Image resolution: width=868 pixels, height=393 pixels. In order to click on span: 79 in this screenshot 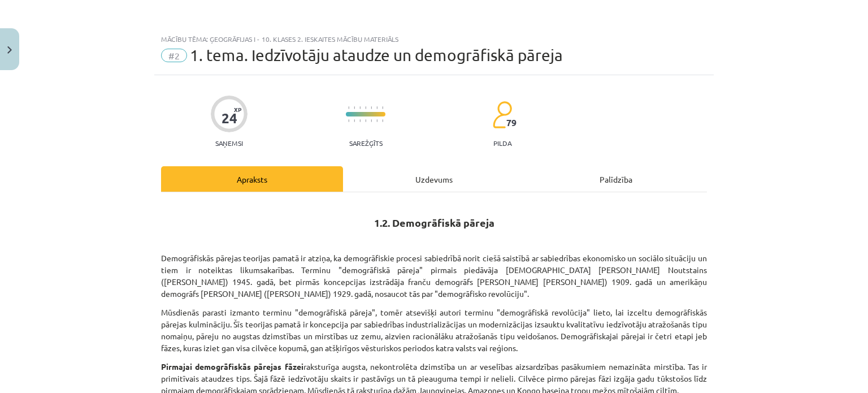, I will do `click(511, 123)`.